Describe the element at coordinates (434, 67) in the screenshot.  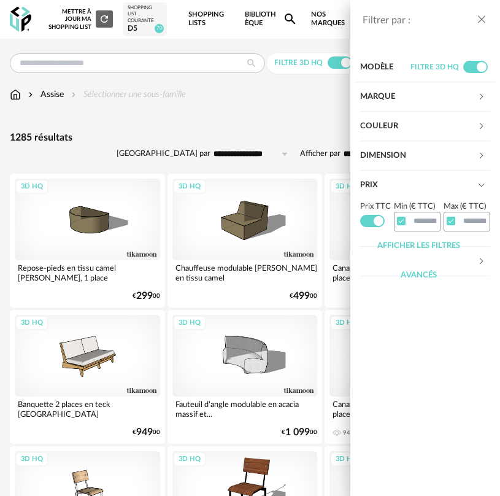
I see `span: Filtre 3D HQ` at that location.